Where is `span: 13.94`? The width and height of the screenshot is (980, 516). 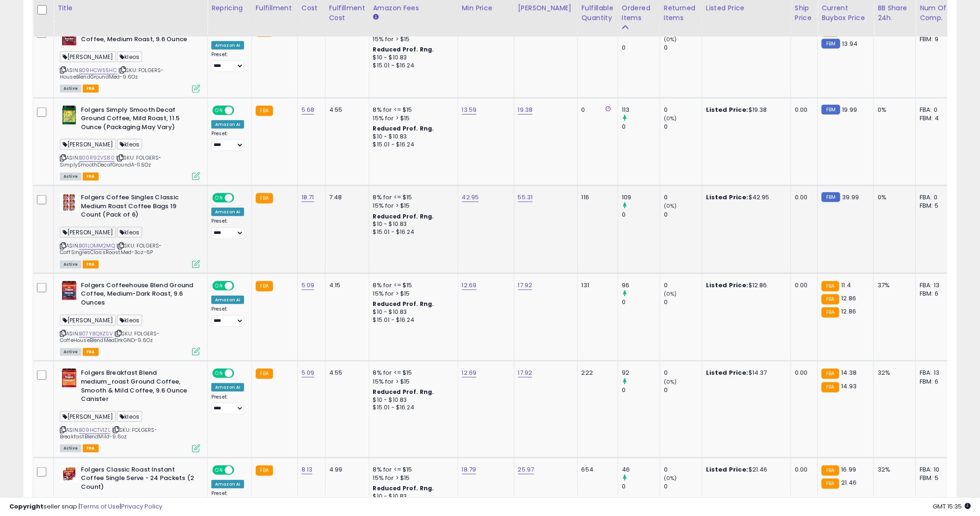
span: 13.94 is located at coordinates (850, 44).